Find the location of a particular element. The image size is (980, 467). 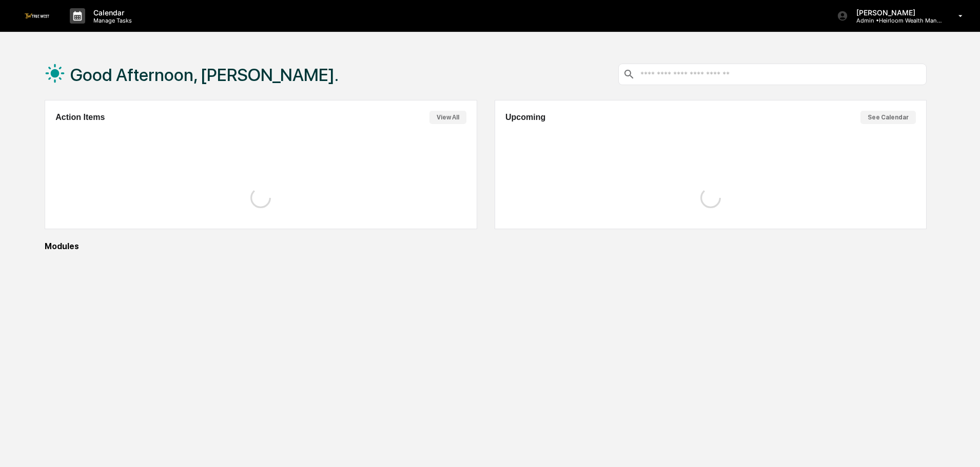

h2: Upcoming is located at coordinates (526, 118).